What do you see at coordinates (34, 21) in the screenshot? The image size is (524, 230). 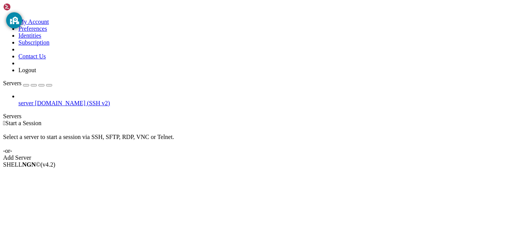 I see `a: My Account` at bounding box center [34, 21].